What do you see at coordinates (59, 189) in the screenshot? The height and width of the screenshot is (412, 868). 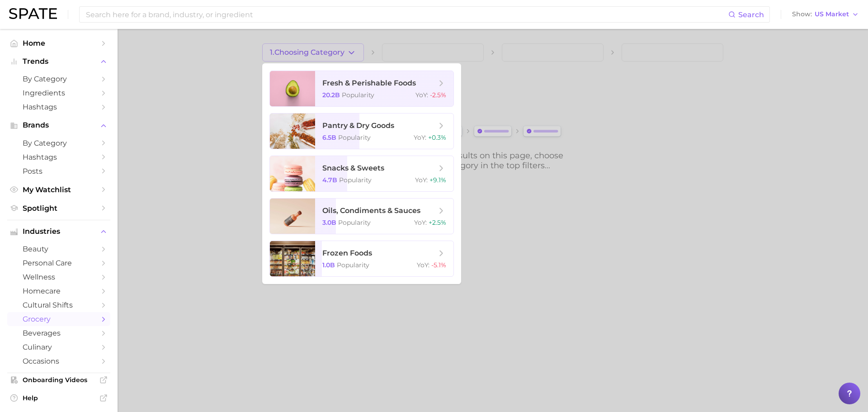 I see `a: My Watchlist` at bounding box center [59, 189].